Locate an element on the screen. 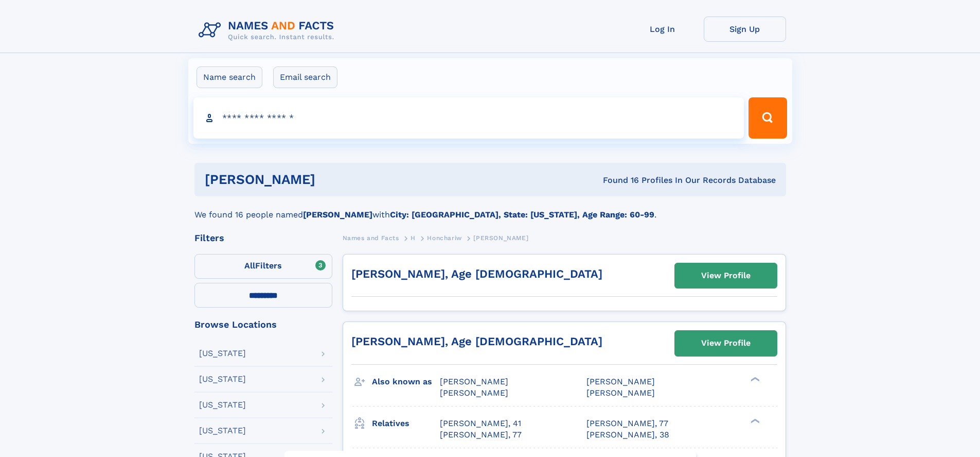 This screenshot has height=457, width=980. label: Email search is located at coordinates (305, 77).